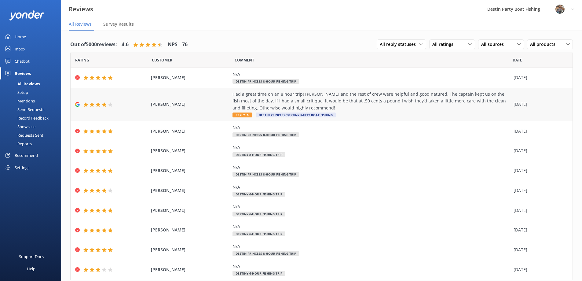  Describe the element at coordinates (26, 155) in the screenshot. I see `div: Recommend` at that location.